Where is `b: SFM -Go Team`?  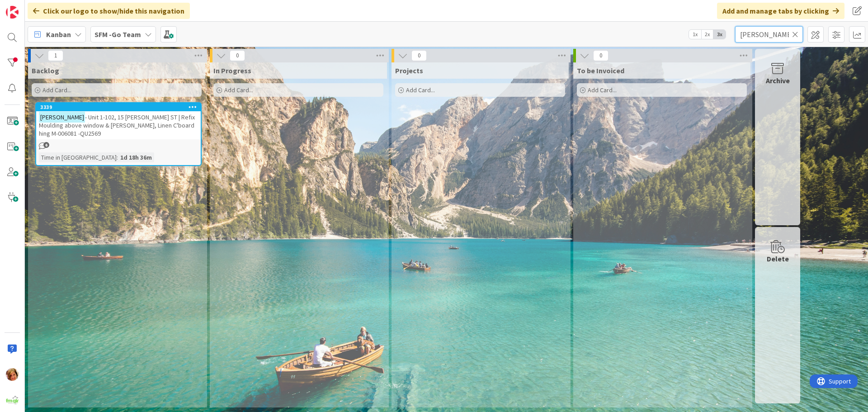 b: SFM -Go Team is located at coordinates (117, 34).